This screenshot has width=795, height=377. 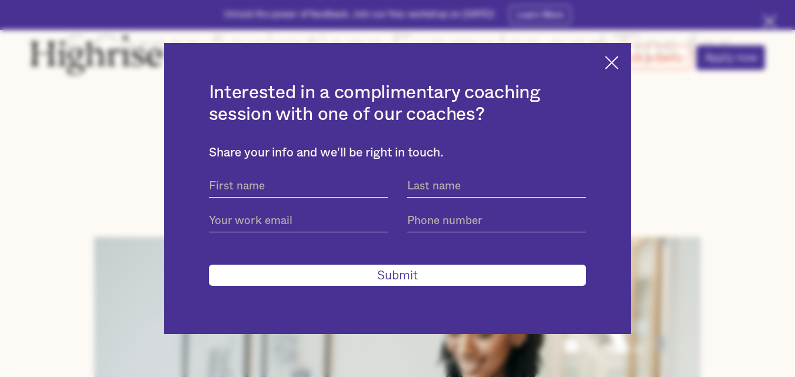 I want to click on input: First name, so click(x=298, y=186).